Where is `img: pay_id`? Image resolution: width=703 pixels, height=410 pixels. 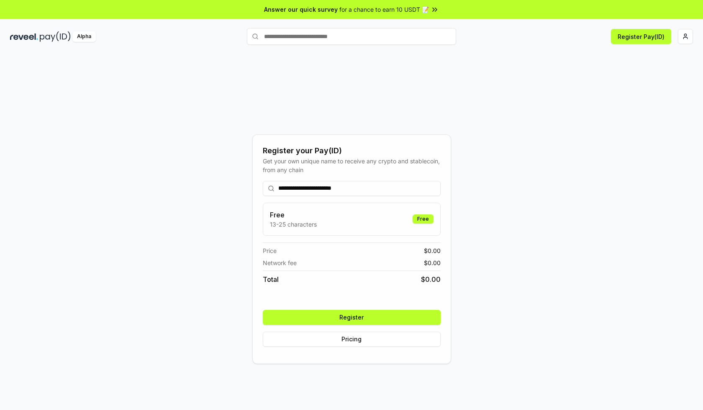
img: pay_id is located at coordinates (55, 36).